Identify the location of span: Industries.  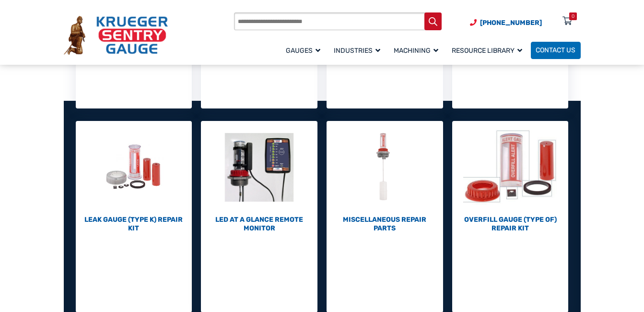
(357, 50).